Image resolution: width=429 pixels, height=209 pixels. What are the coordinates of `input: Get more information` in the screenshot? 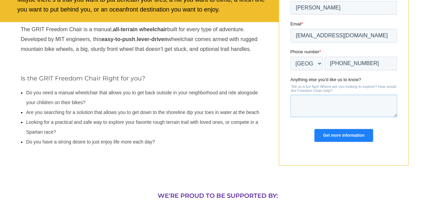 It's located at (53, 170).